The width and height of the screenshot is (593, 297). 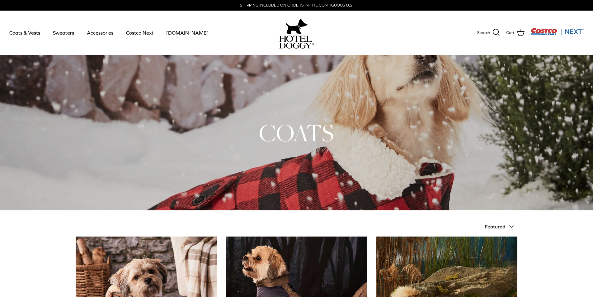 I want to click on a: Costco Next, so click(x=140, y=33).